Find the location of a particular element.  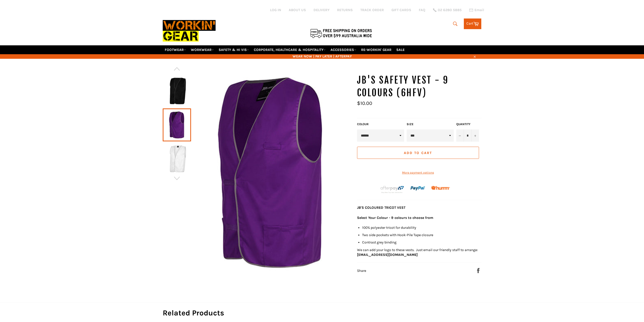

a: More payment options is located at coordinates (418, 173).